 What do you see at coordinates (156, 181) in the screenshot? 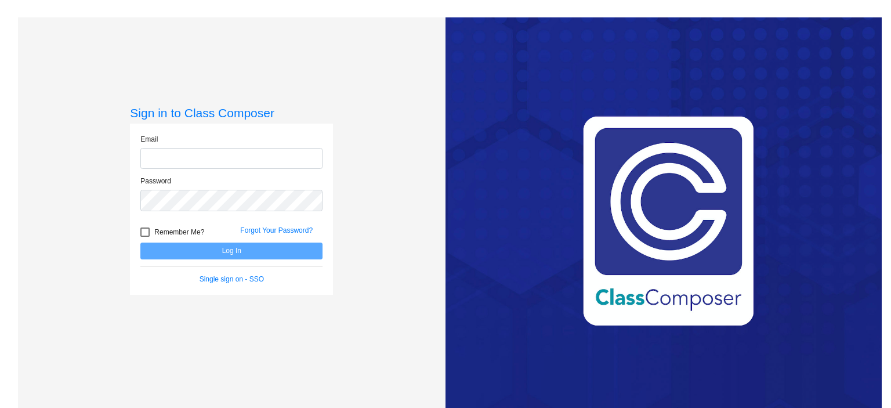
I see `label: Password` at bounding box center [156, 181].